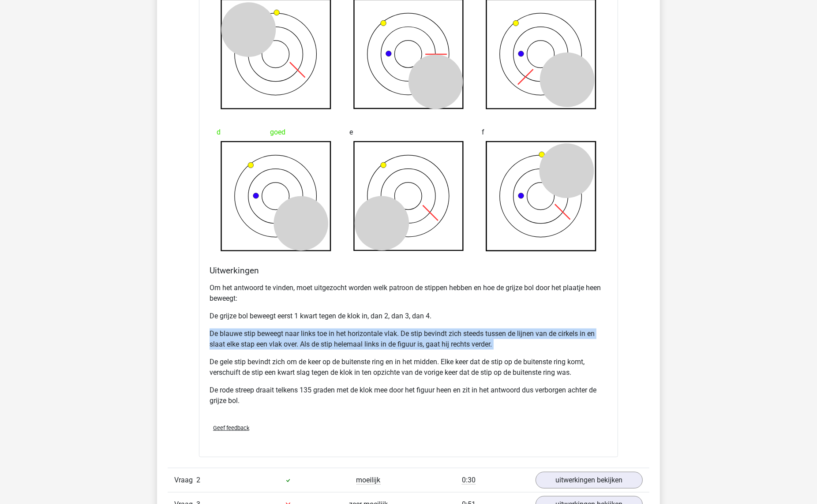 This screenshot has width=817, height=504. What do you see at coordinates (408, 395) in the screenshot?
I see `p: De rode streep draait telkens 135 graden met de klok mee door het figuur heen en zit in het antwo...` at bounding box center [408, 395].